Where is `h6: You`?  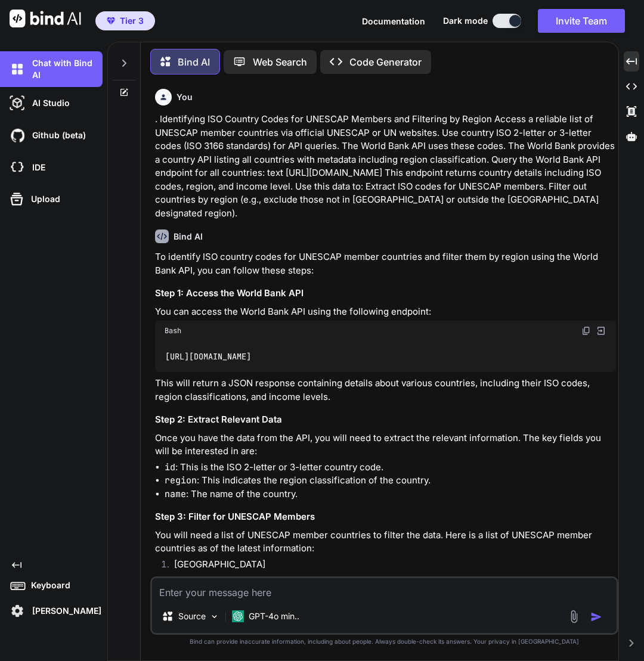
h6: You is located at coordinates (184, 97).